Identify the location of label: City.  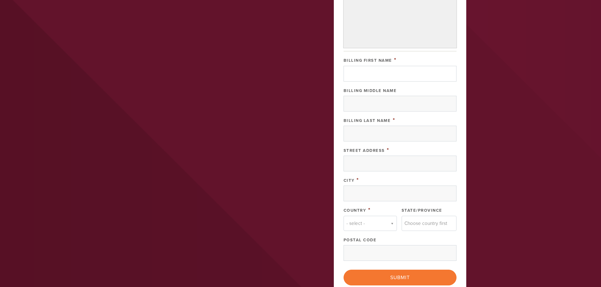
(349, 181).